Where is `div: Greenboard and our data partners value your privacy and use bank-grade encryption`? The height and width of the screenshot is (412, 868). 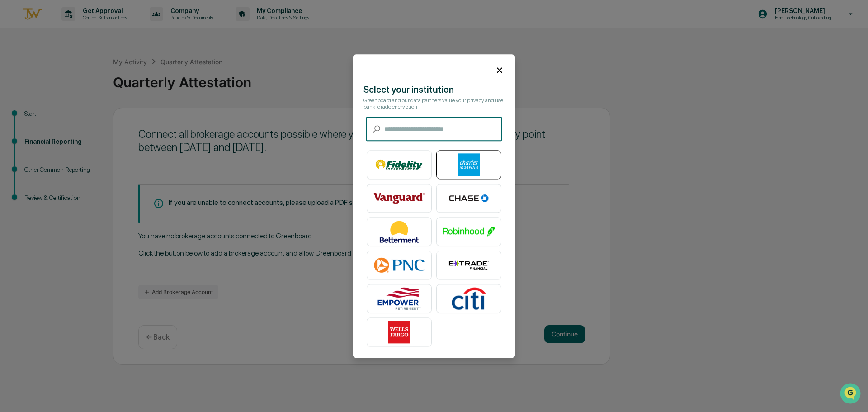
div: Greenboard and our data partners value your privacy and use bank-grade encryption is located at coordinates (434, 104).